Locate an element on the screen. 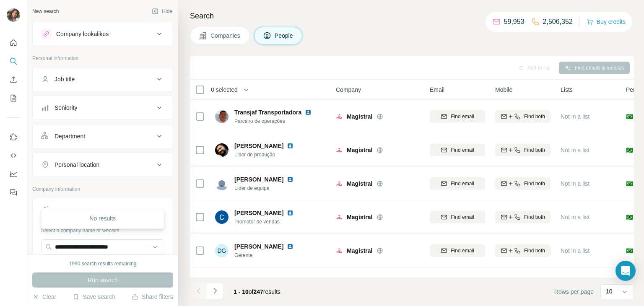 This screenshot has height=306, width=644. button: Use Surfe API is located at coordinates (13, 155).